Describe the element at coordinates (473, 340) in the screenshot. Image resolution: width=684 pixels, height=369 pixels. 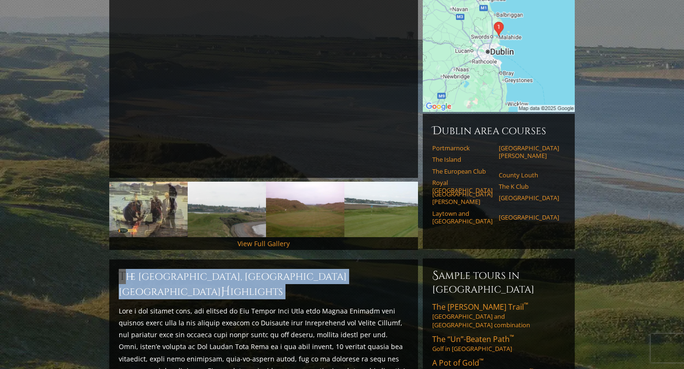
I see `span: The “Un”-Beaten Path` at that location.